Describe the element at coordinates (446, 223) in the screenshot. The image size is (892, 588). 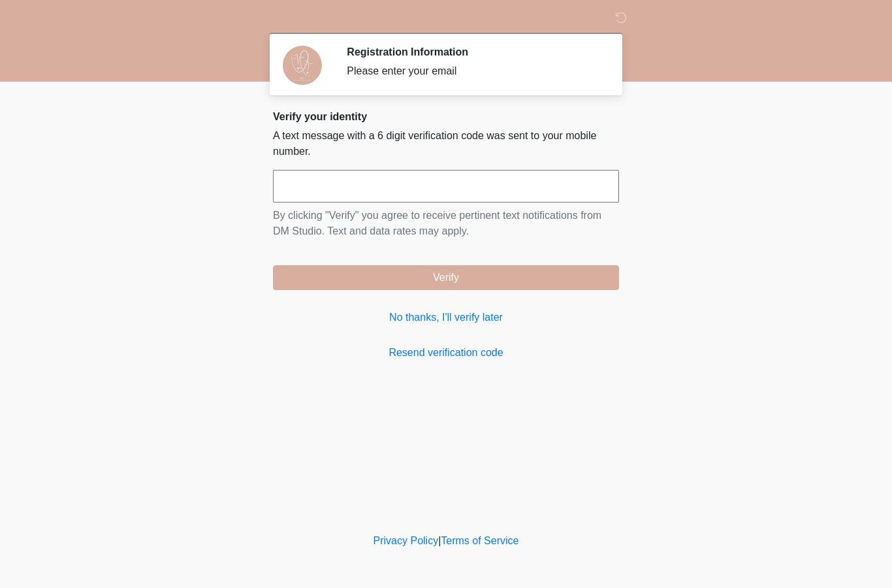
I see `p: By clicking "Verify" you agree to receive pertinent text notifications from DM Studio. Text and d...` at that location.